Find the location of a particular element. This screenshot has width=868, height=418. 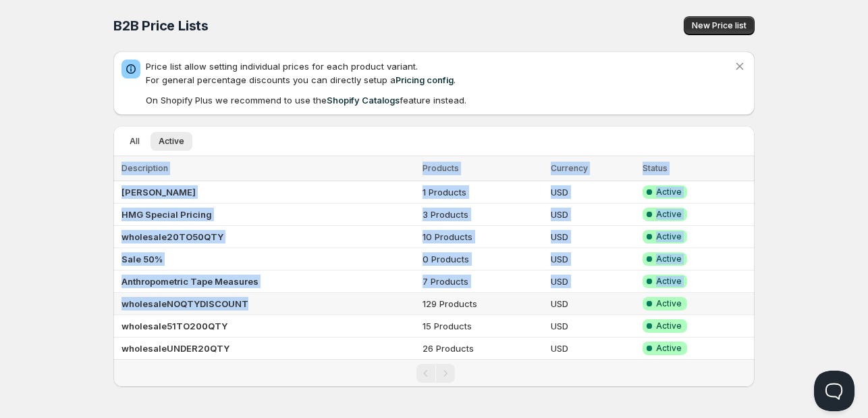

span: Status is located at coordinates (655, 167).